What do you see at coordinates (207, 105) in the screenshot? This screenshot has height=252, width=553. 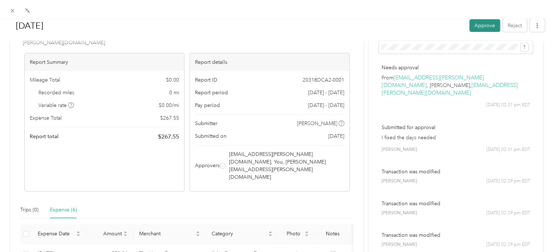 I see `span: Pay period` at bounding box center [207, 105].